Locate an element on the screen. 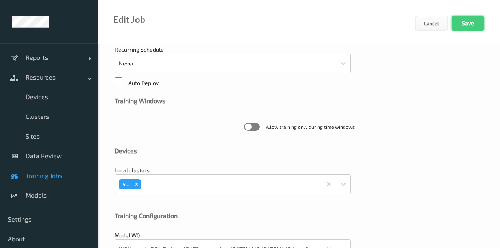  span: Model W0 is located at coordinates (127, 235).